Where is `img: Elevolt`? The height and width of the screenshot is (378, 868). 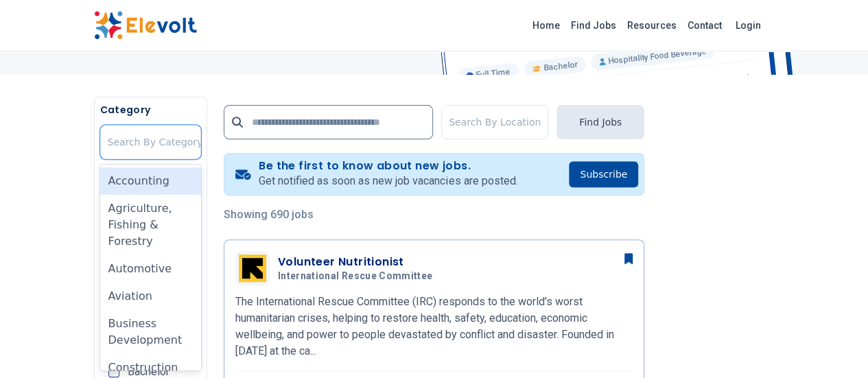
img: Elevolt is located at coordinates (146, 25).